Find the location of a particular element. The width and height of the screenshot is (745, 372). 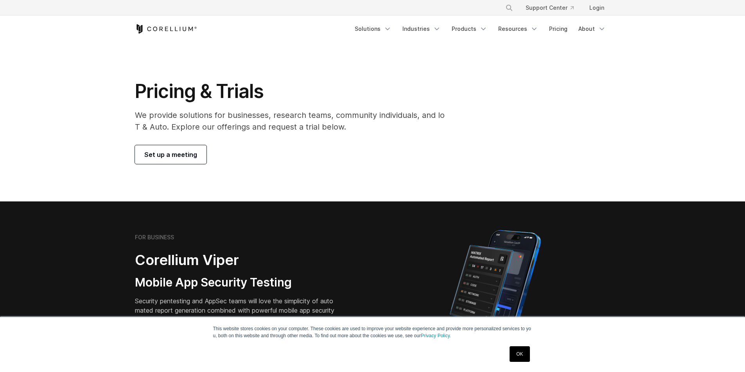

a: Login is located at coordinates (596, 8).